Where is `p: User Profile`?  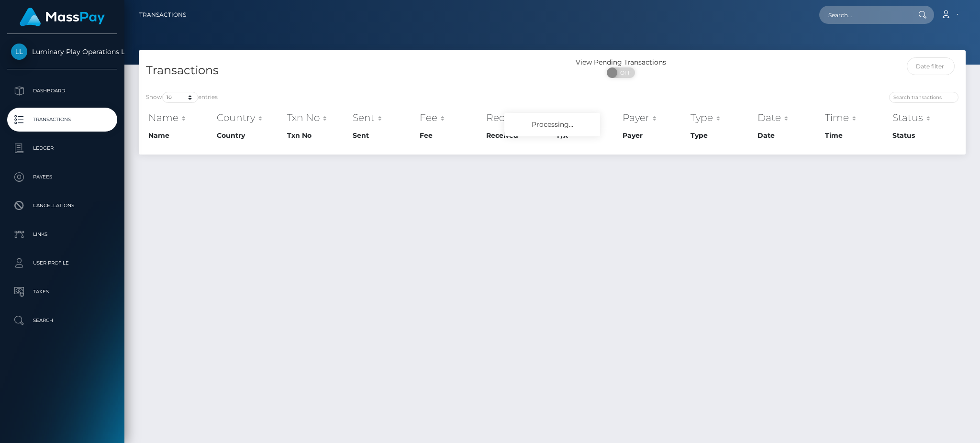 p: User Profile is located at coordinates (62, 263).